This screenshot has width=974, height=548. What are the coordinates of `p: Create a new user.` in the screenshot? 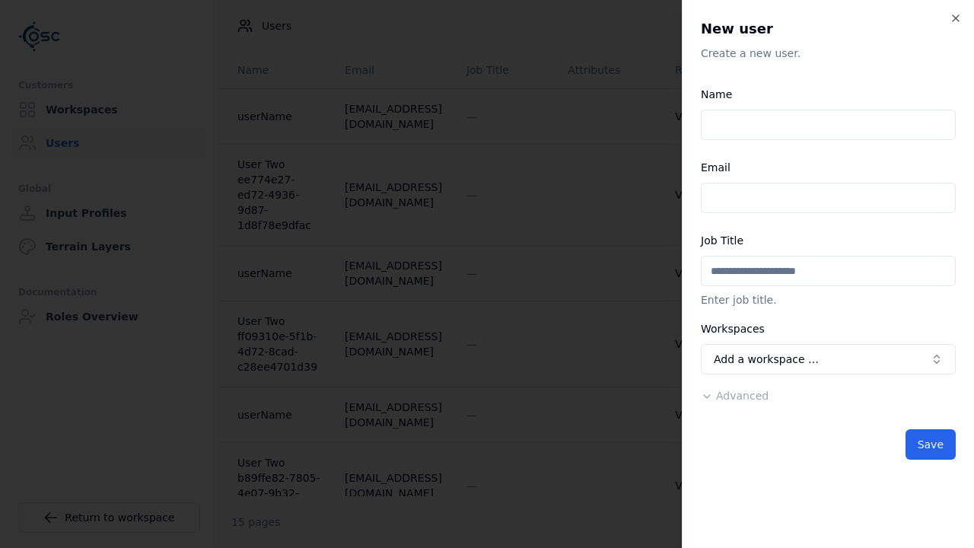 It's located at (828, 53).